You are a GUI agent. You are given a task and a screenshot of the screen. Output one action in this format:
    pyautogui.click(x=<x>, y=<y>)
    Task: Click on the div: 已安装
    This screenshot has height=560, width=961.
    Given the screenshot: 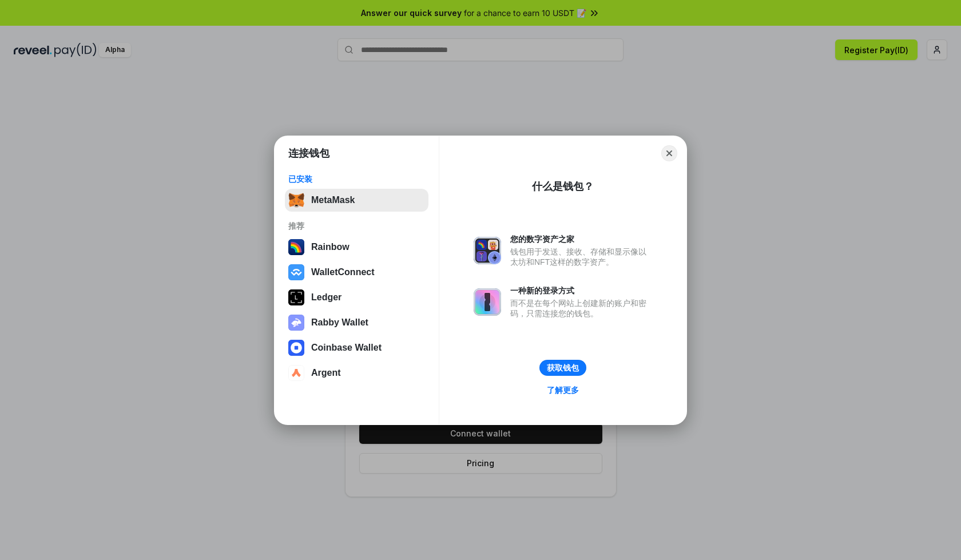 What is the action you would take?
    pyautogui.click(x=356, y=179)
    